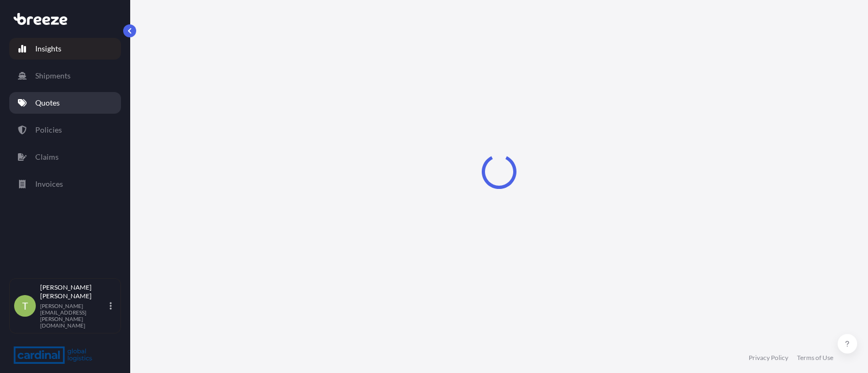 This screenshot has height=373, width=868. What do you see at coordinates (25, 306) in the screenshot?
I see `span: T` at bounding box center [25, 306].